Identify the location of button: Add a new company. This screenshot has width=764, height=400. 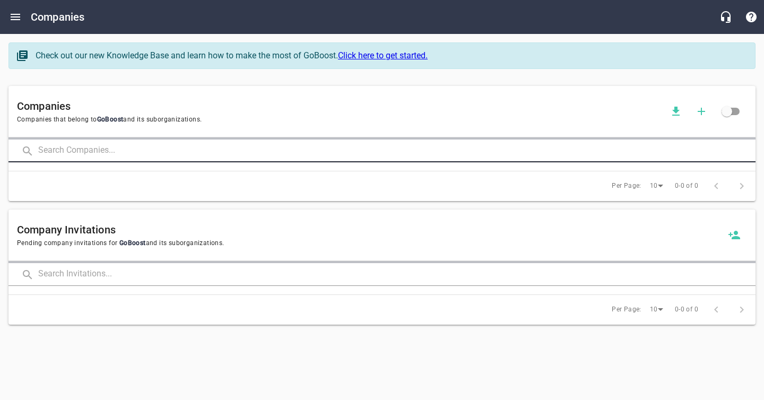
(701, 111).